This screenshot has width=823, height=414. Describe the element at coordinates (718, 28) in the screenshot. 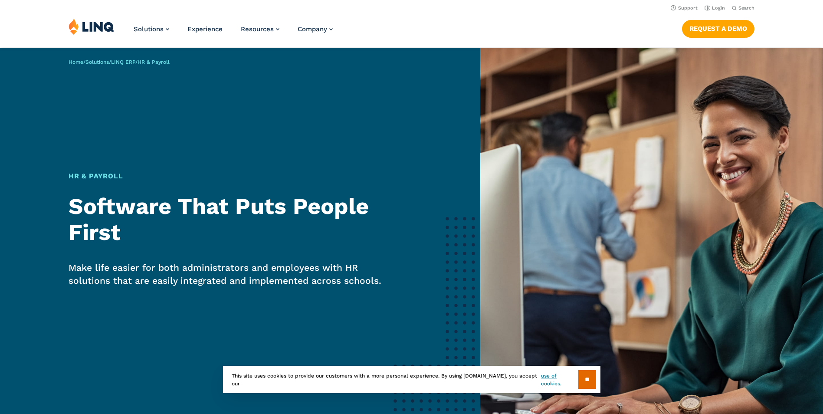

I see `nav: Button Navigation` at that location.